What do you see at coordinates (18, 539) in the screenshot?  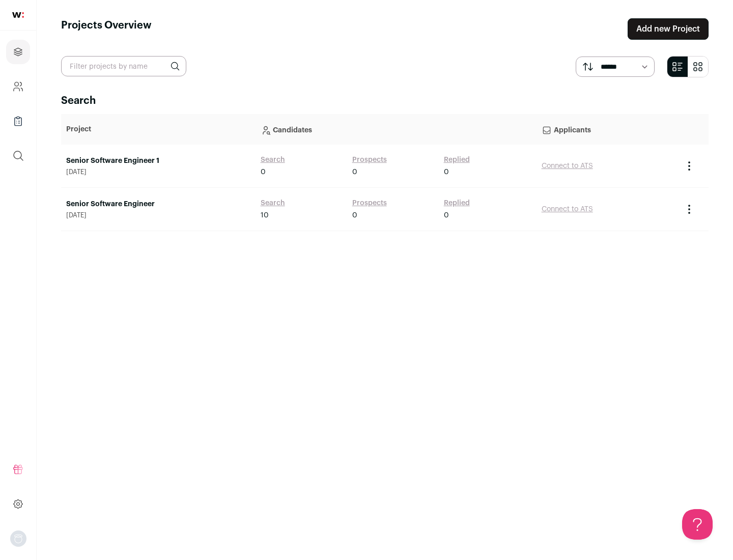 I see `img: nopic.png` at bounding box center [18, 539].